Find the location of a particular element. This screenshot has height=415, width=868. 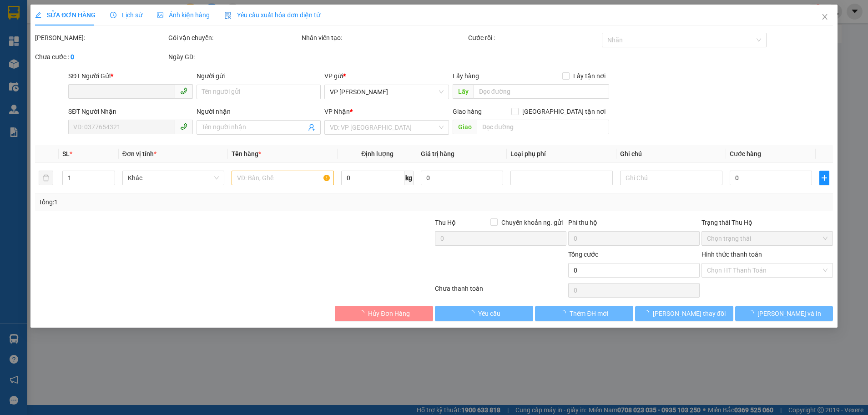

button: Thêm ĐH mới is located at coordinates (584, 314).